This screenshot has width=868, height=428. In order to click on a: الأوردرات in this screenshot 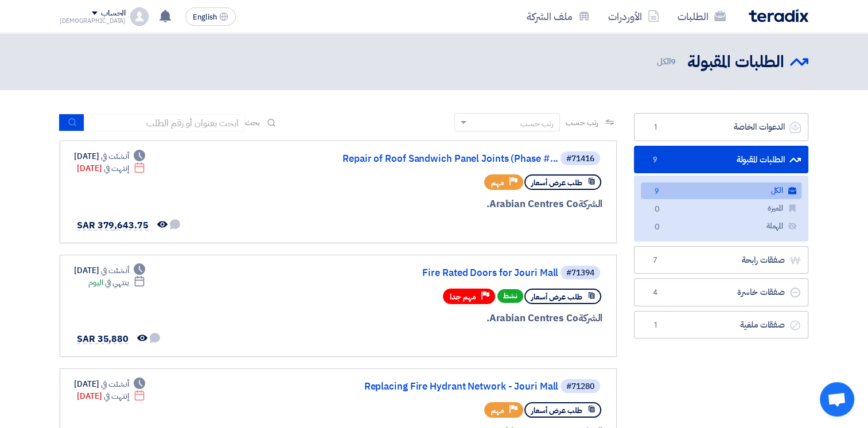, I will do `click(633, 16)`.